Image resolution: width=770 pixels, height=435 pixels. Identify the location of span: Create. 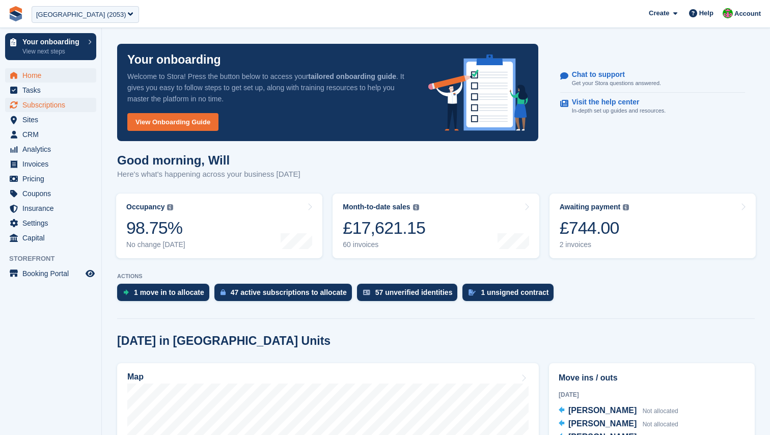
(659, 13).